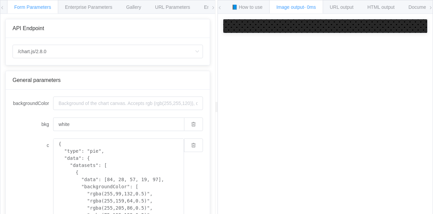 The height and width of the screenshot is (214, 433). I want to click on label: c, so click(33, 145).